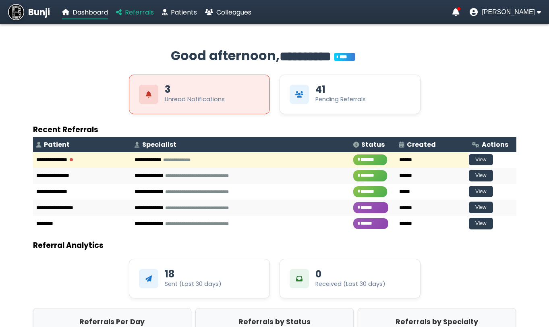 The height and width of the screenshot is (327, 549). Describe the element at coordinates (456, 12) in the screenshot. I see `a: Notifications` at that location.